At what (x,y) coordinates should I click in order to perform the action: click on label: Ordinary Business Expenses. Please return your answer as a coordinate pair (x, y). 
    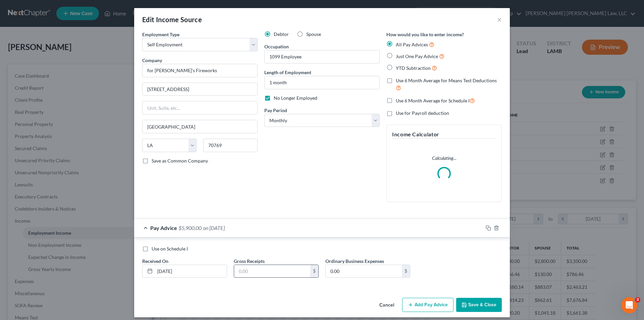
    Looking at the image, I should click on (355, 261).